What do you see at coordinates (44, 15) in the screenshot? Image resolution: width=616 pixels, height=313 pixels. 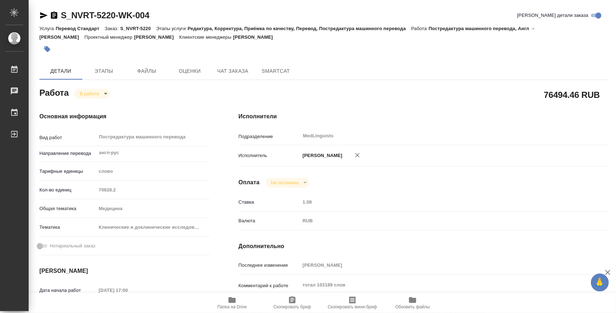 I see `button: Скопировать ссылку для ЯМессенджера` at bounding box center [44, 15].